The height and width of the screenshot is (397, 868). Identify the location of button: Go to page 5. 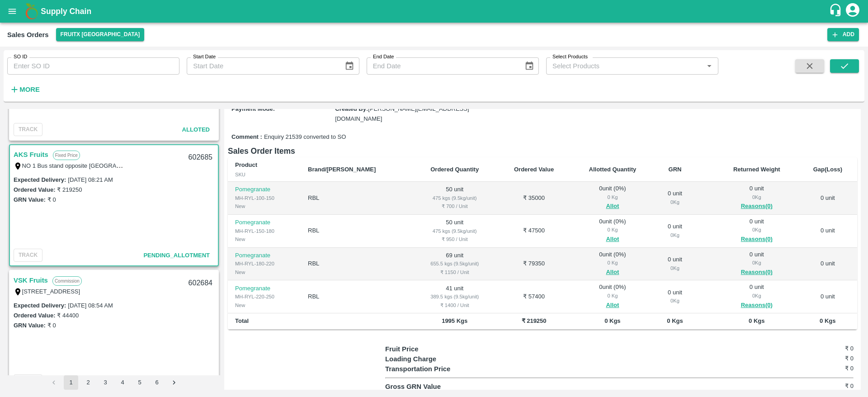
(140, 382).